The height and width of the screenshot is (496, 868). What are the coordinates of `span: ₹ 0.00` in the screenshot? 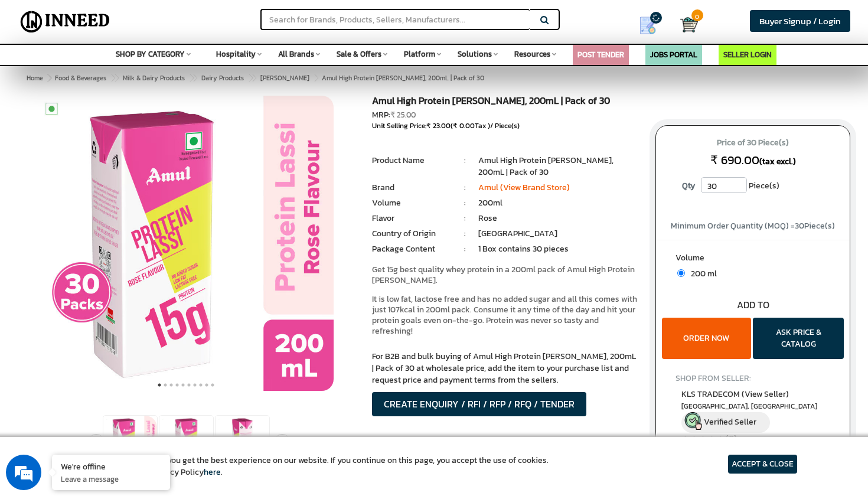 It's located at (464, 126).